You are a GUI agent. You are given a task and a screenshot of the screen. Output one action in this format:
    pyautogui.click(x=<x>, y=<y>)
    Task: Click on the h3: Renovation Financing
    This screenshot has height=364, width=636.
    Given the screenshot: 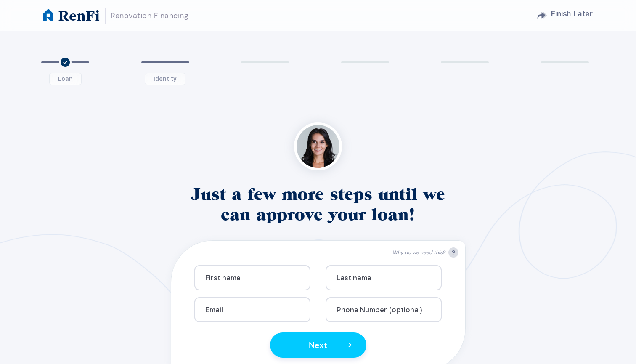 What is the action you would take?
    pyautogui.click(x=149, y=16)
    